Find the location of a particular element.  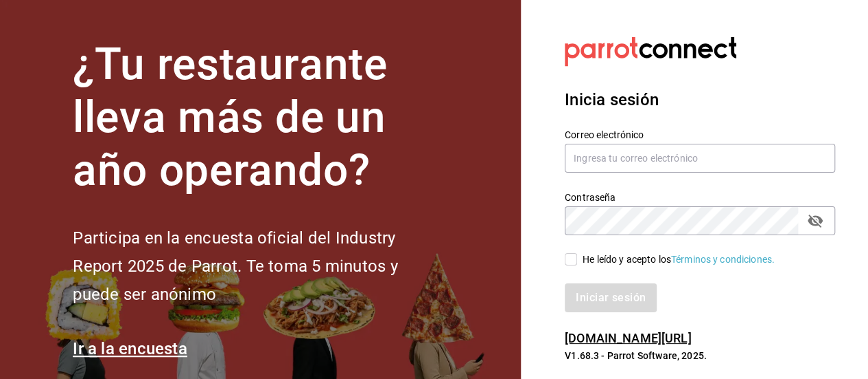

a: Términos y condiciones. is located at coordinates (723, 259).